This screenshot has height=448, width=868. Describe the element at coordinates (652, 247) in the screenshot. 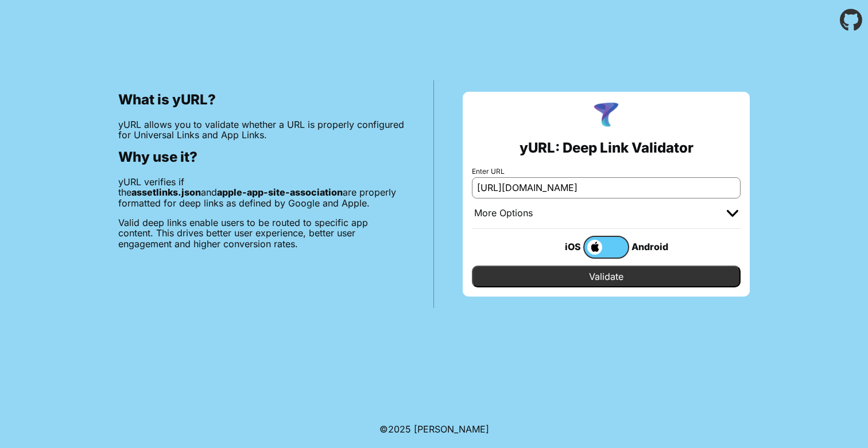

I see `div: Android` at that location.